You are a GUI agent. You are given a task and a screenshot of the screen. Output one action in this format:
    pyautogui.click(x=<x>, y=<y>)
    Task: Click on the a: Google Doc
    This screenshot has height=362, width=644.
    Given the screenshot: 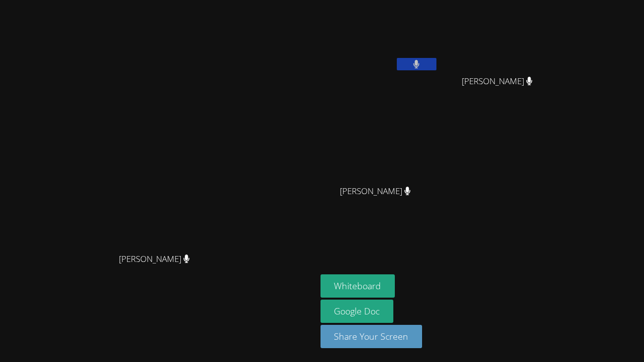 What is the action you would take?
    pyautogui.click(x=357, y=311)
    